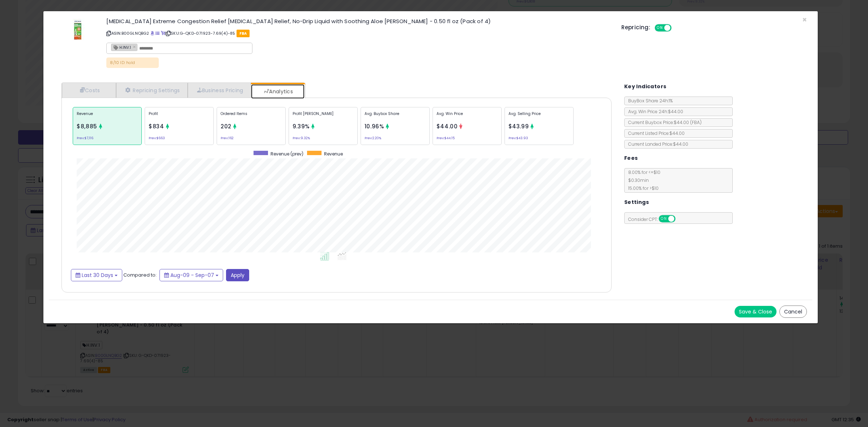 This screenshot has width=868, height=427. I want to click on span: Avg. Win Price 24h: $44.00, so click(654, 111).